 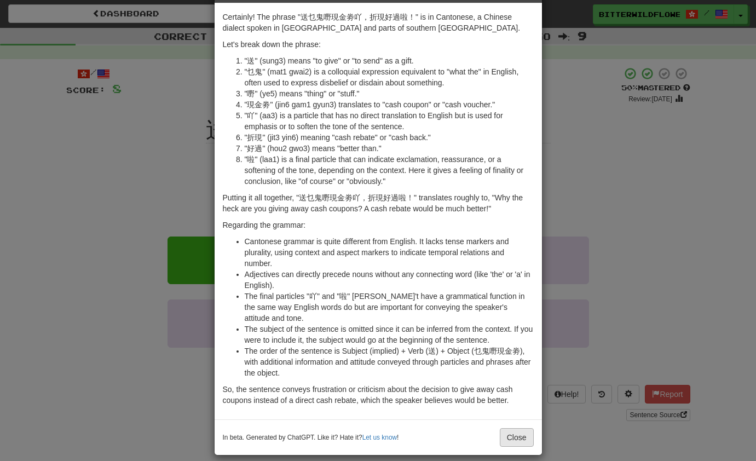 What do you see at coordinates (378, 395) in the screenshot?
I see `p: So, the sentence conveys frustration or criticism about the decision to give away cash coupons in...` at bounding box center [378, 395].